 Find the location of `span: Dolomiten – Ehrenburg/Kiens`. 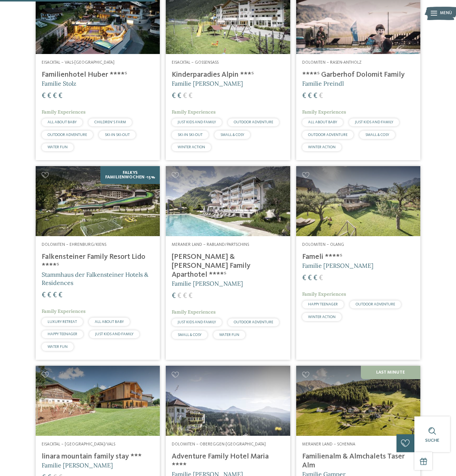

span: Dolomiten – Ehrenburg/Kiens is located at coordinates (74, 244).